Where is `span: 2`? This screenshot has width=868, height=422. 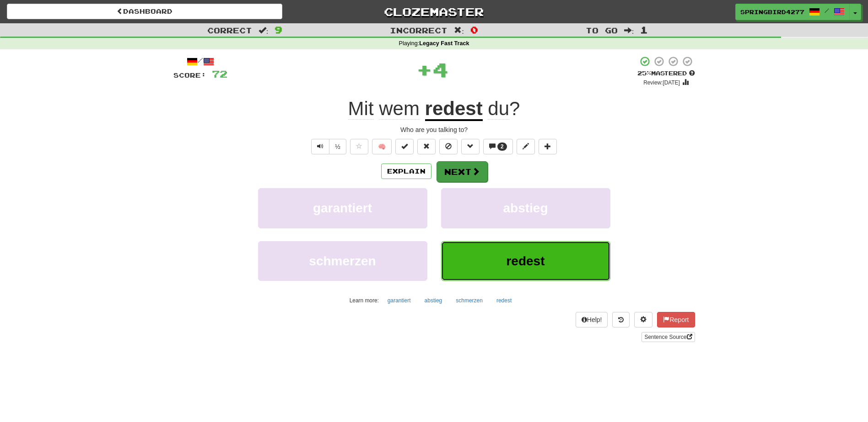
span: 2 is located at coordinates (502, 147).